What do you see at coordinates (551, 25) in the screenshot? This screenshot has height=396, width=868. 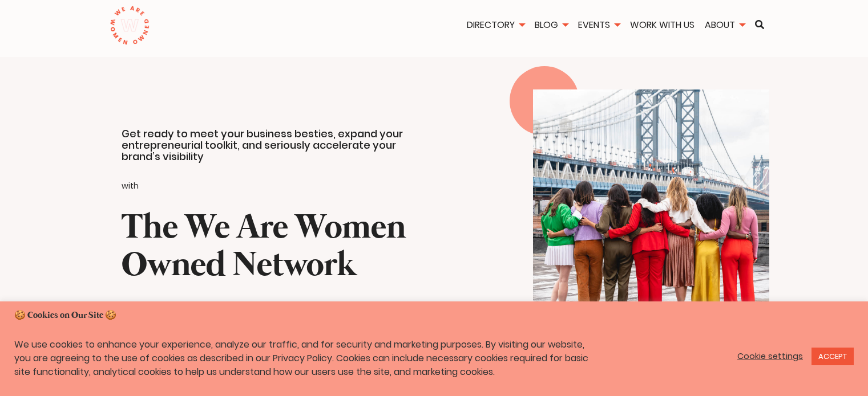 I see `li: Blog` at bounding box center [551, 25].